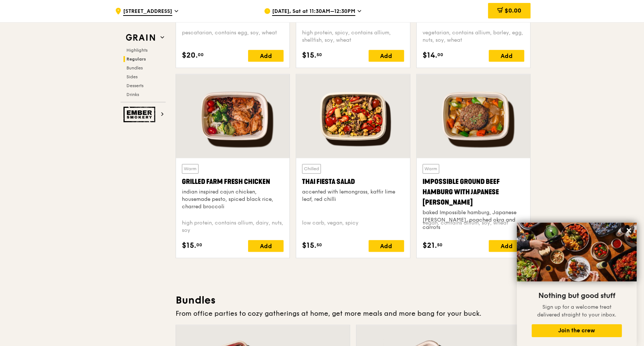  What do you see at coordinates (135, 68) in the screenshot?
I see `span: Bundles` at bounding box center [135, 68].